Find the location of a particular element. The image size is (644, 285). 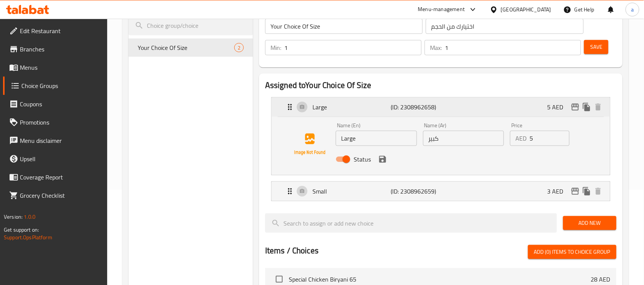

span: Get support on: is located at coordinates (21, 230).